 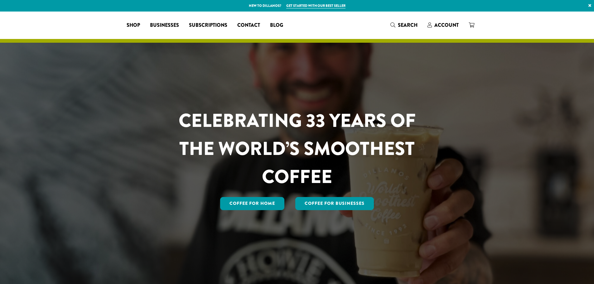 What do you see at coordinates (164, 25) in the screenshot?
I see `span: Businesses` at bounding box center [164, 25].